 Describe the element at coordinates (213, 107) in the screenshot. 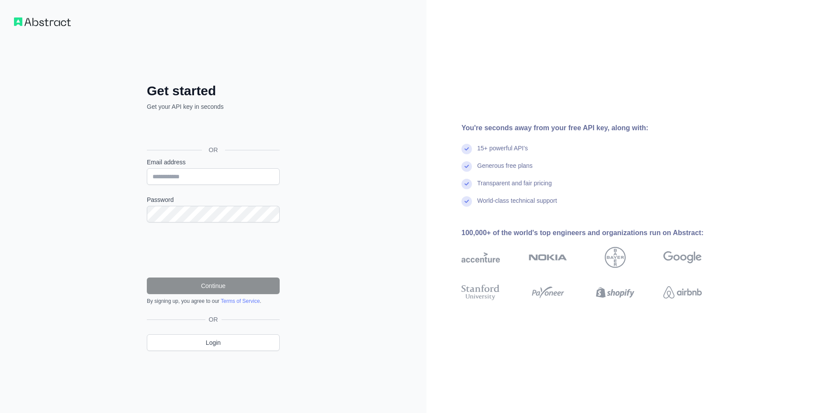

I see `p: Get your API key in seconds` at that location.